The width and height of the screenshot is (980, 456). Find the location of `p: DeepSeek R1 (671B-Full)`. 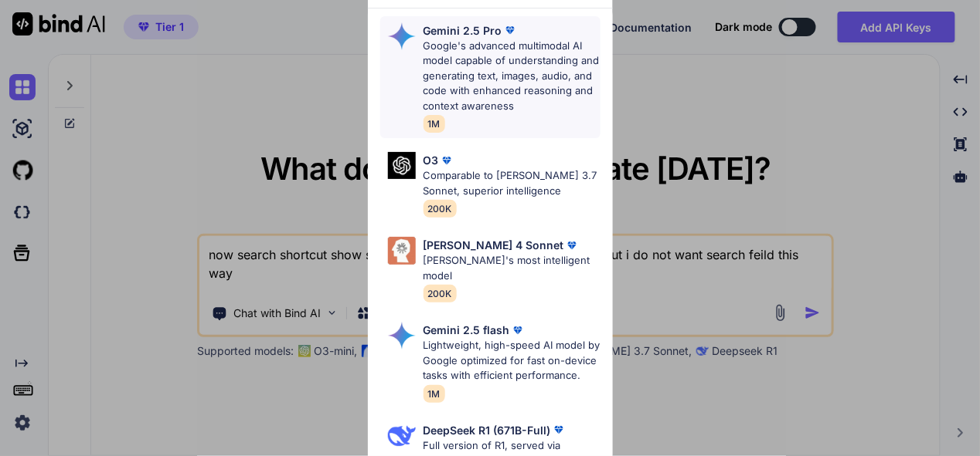

p: DeepSeek R1 (671B-Full) is located at coordinates (487, 430).